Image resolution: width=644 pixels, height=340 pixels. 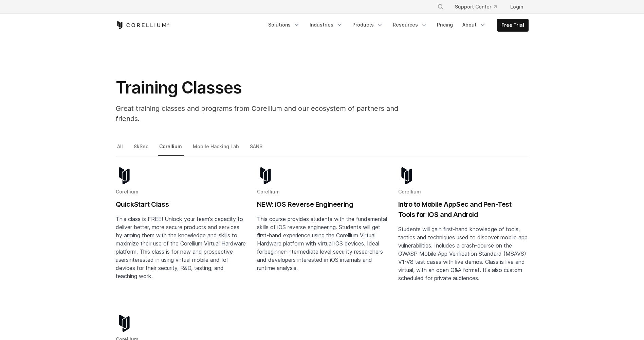 What do you see at coordinates (143, 25) in the screenshot?
I see `a: Corellium Home` at bounding box center [143, 25].